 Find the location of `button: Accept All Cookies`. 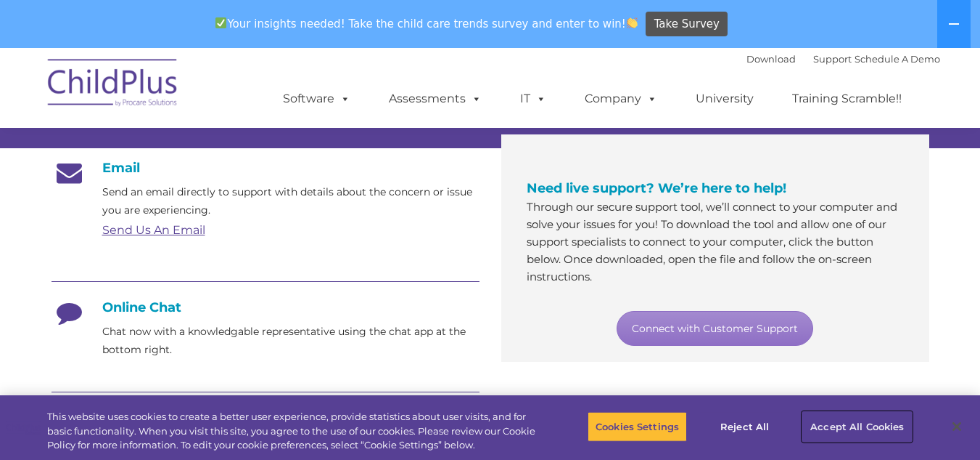

button: Accept All Cookies is located at coordinates (856, 426).